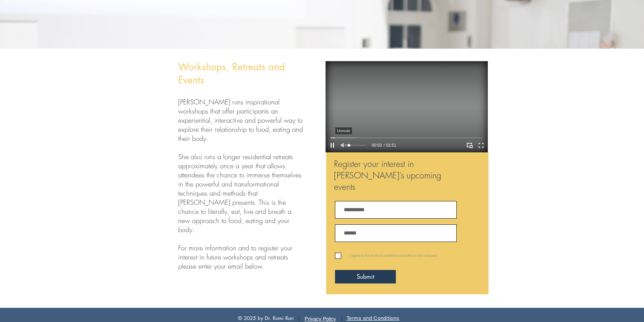 Image resolution: width=644 pixels, height=322 pixels. Describe the element at coordinates (235, 257) in the screenshot. I see `span: For more information and to register your interest in future workshops and retreats please enter ...` at that location.